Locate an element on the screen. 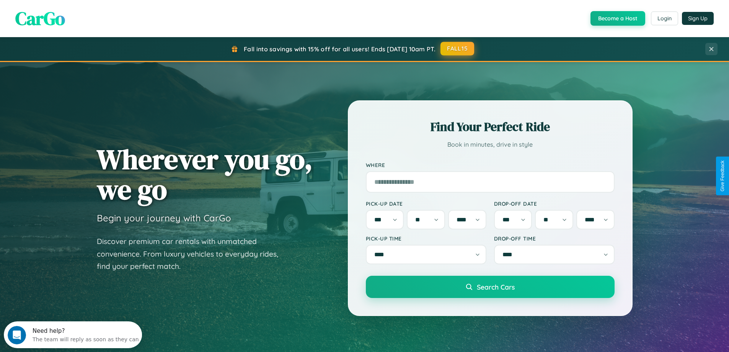  div: The team will reply as soon as they can is located at coordinates (82, 16).